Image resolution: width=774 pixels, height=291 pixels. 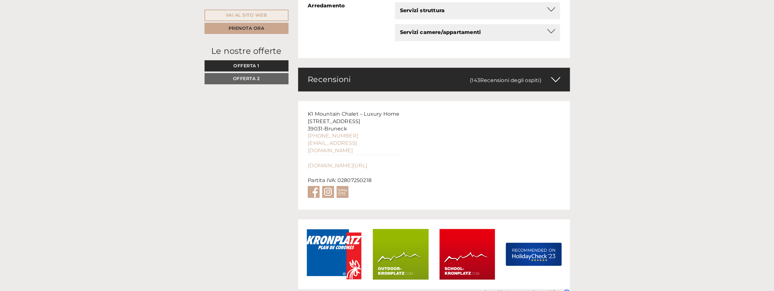 What do you see at coordinates (336, 129) in the screenshot?
I see `span: Bruneck` at bounding box center [336, 129].